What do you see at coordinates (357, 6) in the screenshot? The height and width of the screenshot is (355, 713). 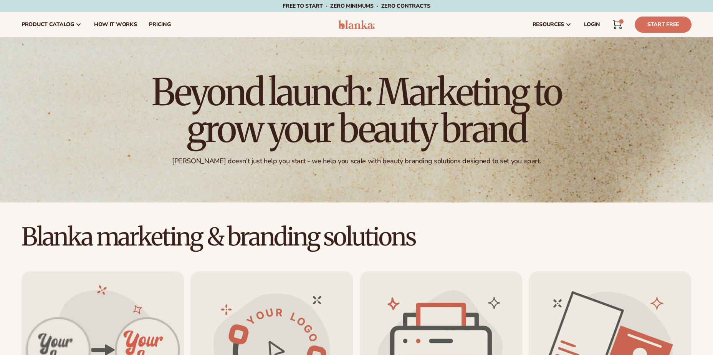 I see `span: Free to start · ZERO minimums · ZERO contracts` at bounding box center [357, 6].